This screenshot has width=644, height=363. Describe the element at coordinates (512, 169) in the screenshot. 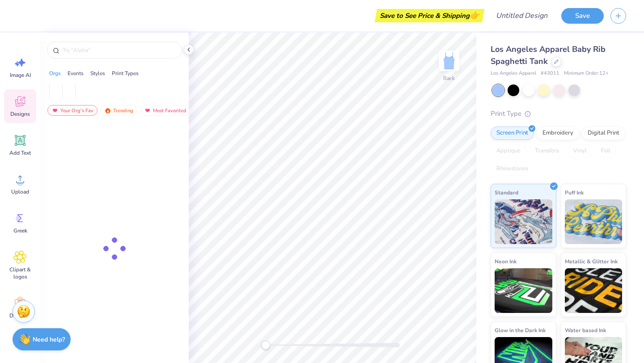

I see `div: Rhinestones` at that location.